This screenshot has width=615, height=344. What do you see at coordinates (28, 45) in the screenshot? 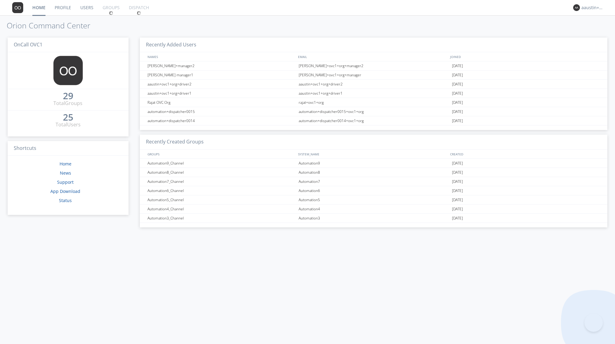
I see `span: OnCall OVC1` at bounding box center [28, 45].